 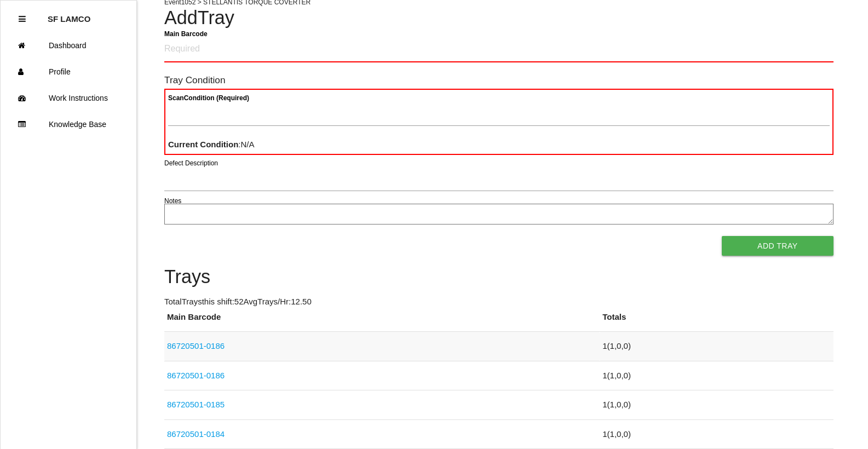 What do you see at coordinates (717, 321) in the screenshot?
I see `th: Totals` at bounding box center [717, 321].